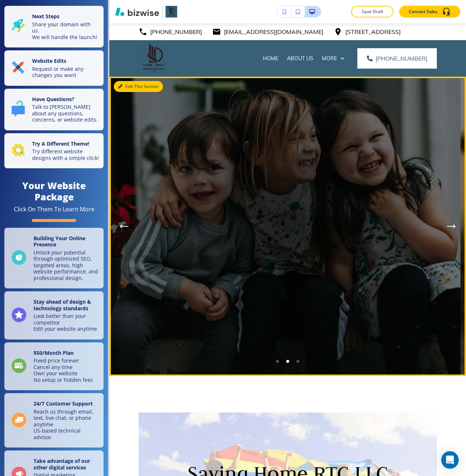 The width and height of the screenshot is (466, 476). I want to click on strong: Try A Different Theme!, so click(61, 143).